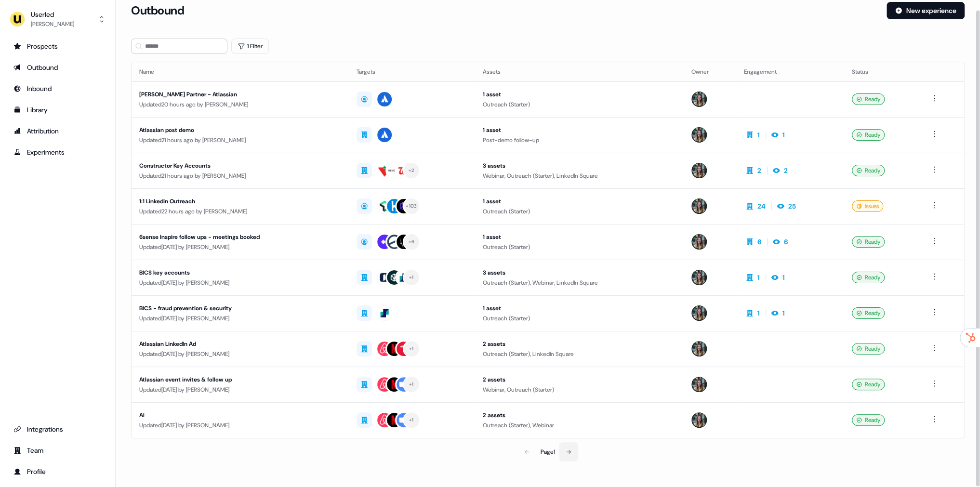  I want to click on div: + 2, so click(411, 171).